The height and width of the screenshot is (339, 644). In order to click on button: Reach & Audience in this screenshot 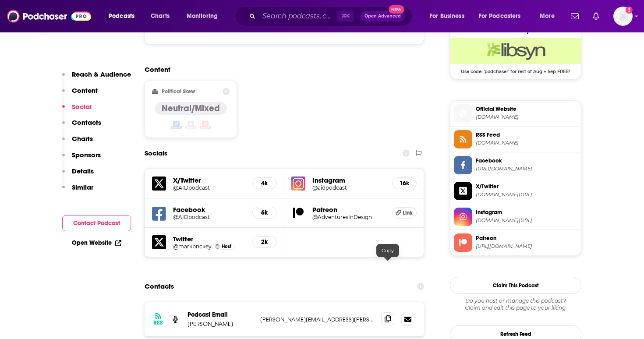, I will do `click(96, 78)`.